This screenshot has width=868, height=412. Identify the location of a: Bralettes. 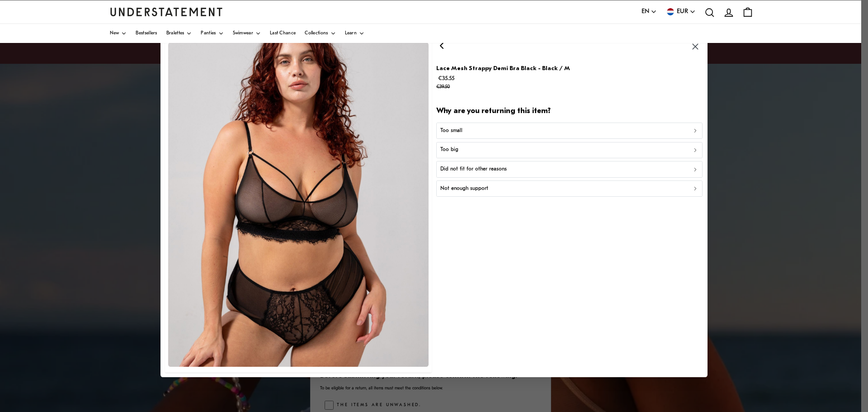
(179, 34).